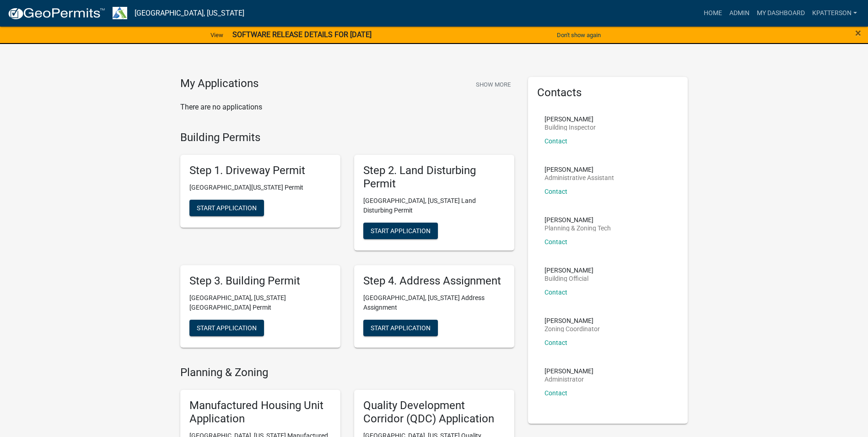 The height and width of the screenshot is (437, 868). Describe the element at coordinates (739, 13) in the screenshot. I see `a: Admin` at that location.